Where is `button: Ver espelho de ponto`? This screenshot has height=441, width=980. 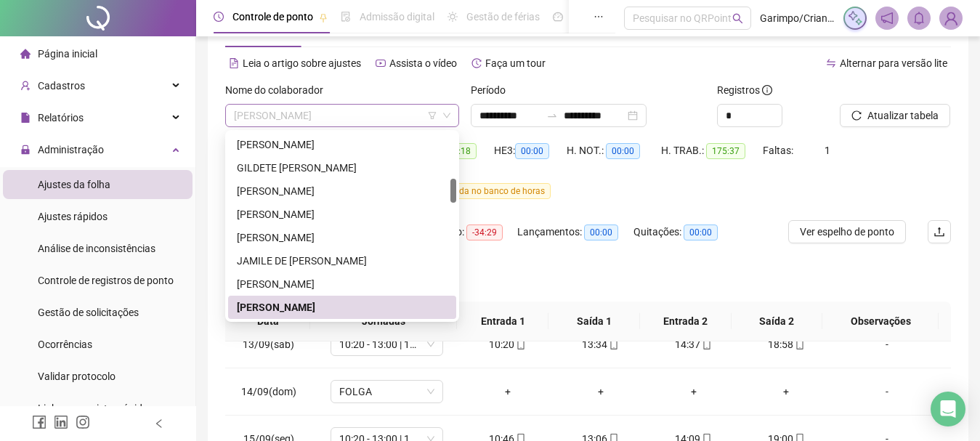
button: Ver espelho de ponto is located at coordinates (847, 232).